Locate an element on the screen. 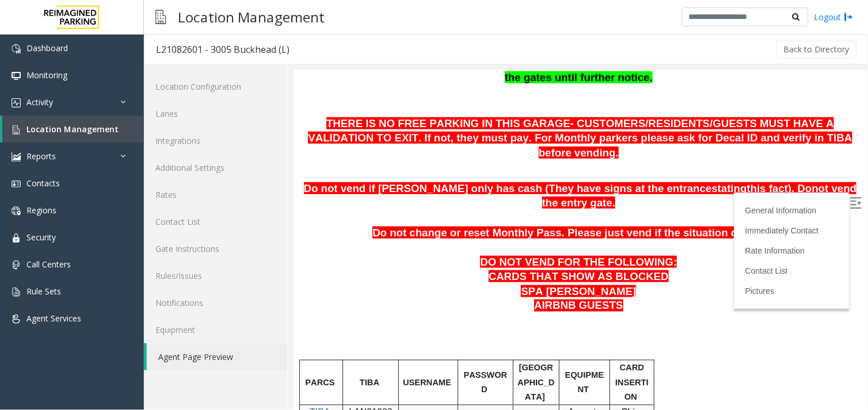 This screenshot has width=868, height=410. span: Location Management is located at coordinates (72, 129).